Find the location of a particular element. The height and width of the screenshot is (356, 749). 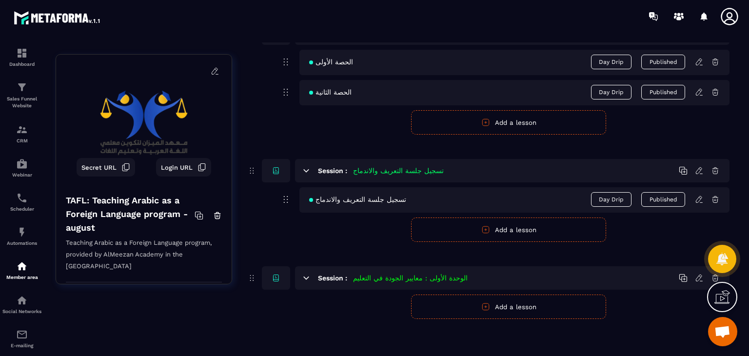

h5: الوحدة الأولى : معايير الجودة في التعليم is located at coordinates (410, 278).